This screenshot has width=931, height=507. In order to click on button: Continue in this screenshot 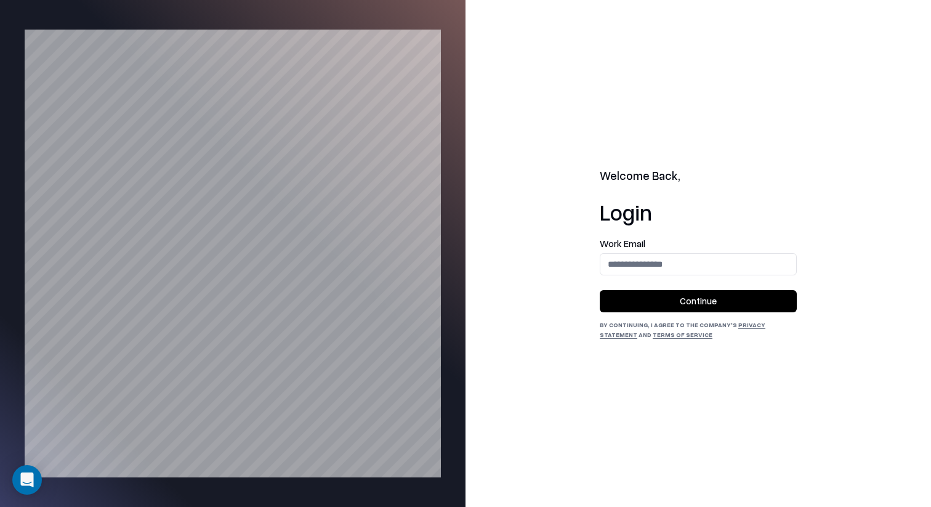, I will do `click(699, 301)`.